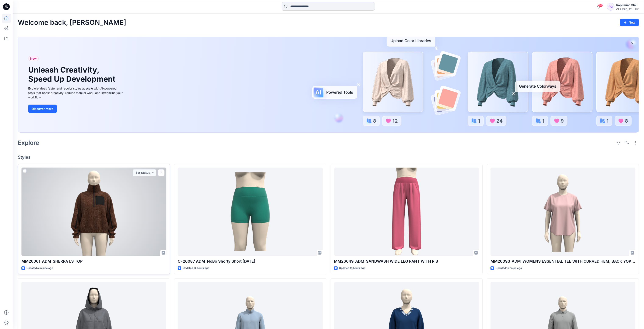 The image size is (644, 329). I want to click on div: Rajkumar Cfai, so click(627, 5).